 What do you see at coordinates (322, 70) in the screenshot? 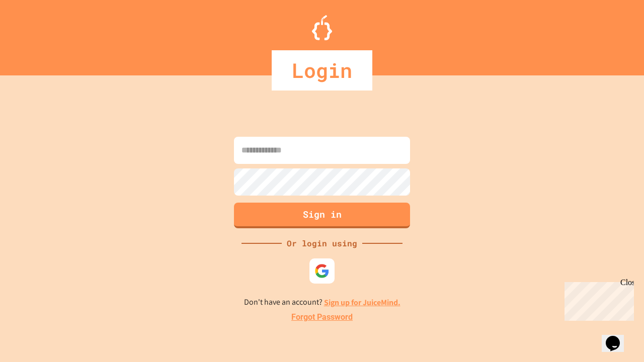
I see `div: Login` at bounding box center [322, 70].